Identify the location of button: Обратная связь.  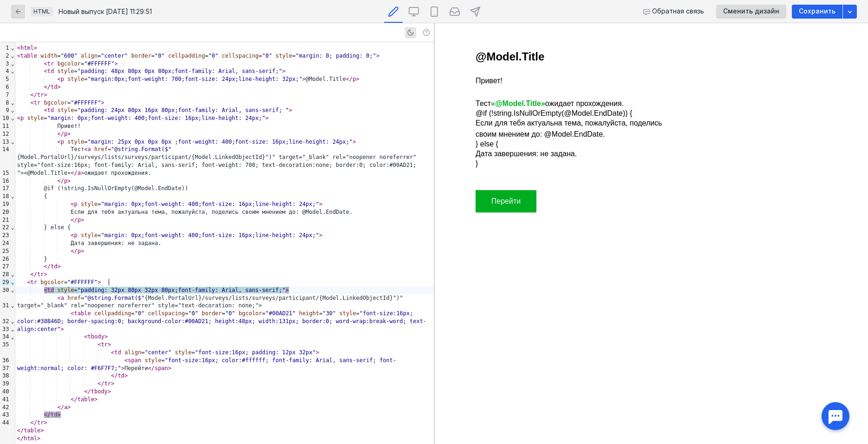
(673, 11).